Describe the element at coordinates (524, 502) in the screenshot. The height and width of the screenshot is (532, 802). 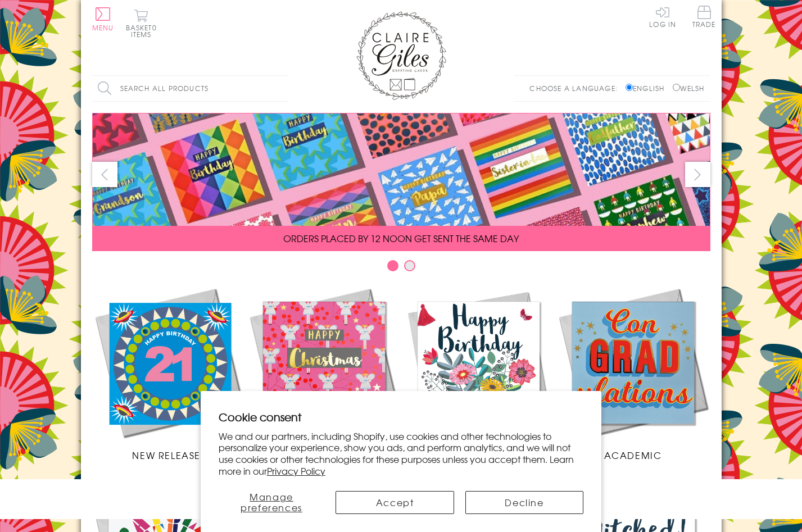
I see `button: Decline` at that location.